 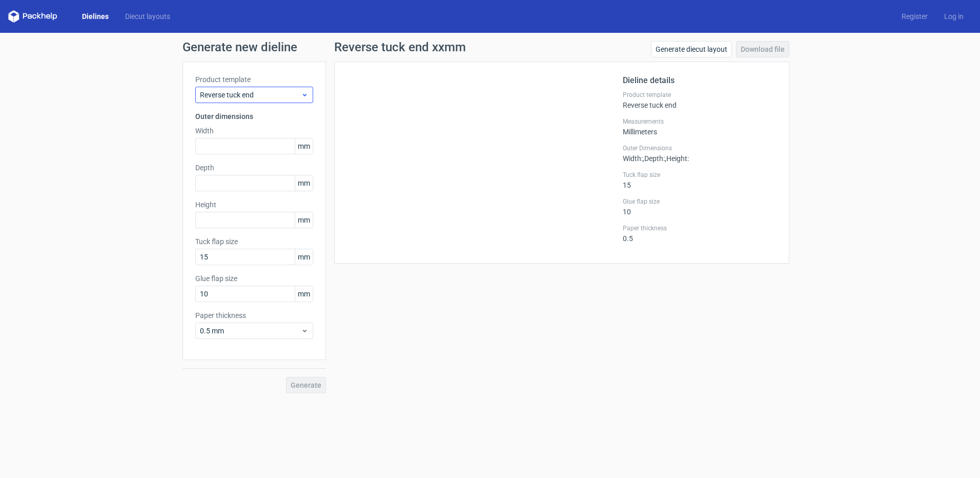 What do you see at coordinates (254, 117) in the screenshot?
I see `h3: Outer dimensions` at bounding box center [254, 117].